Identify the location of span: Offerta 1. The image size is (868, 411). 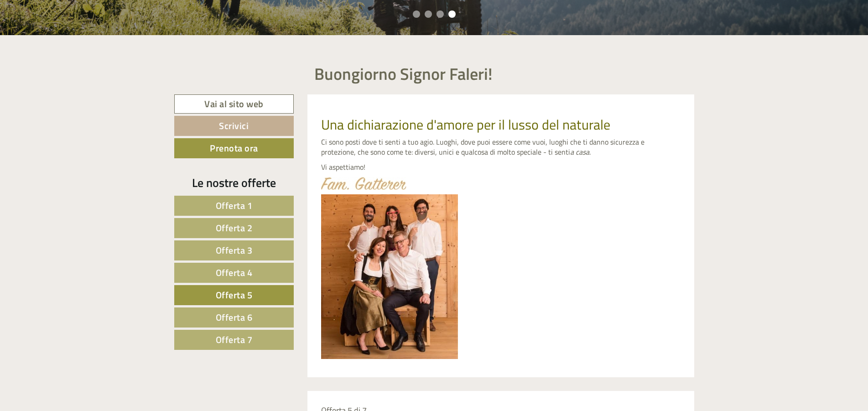
(234, 205).